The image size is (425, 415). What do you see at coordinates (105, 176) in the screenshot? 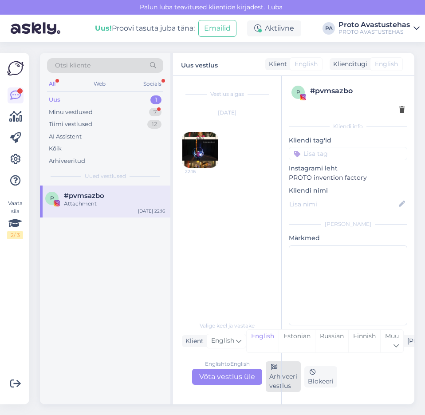
I see `span: Uued vestlused` at bounding box center [105, 176].